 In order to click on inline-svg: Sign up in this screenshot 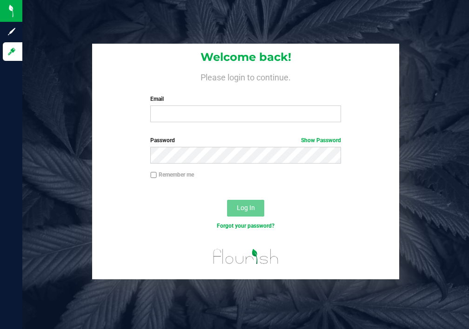, I will do `click(12, 32)`.